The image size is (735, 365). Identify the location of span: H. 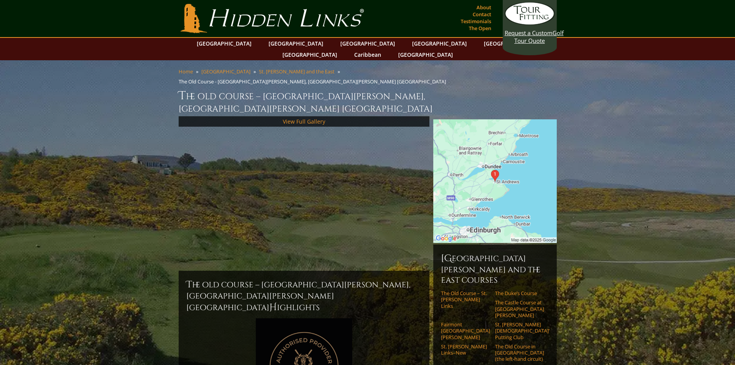
(273, 307).